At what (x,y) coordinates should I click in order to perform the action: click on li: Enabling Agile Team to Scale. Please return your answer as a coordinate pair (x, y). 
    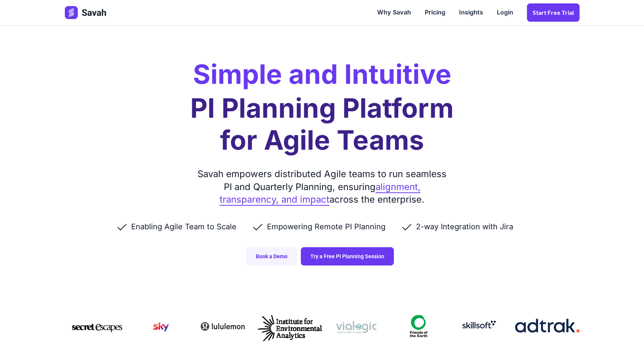
    Looking at the image, I should click on (184, 226).